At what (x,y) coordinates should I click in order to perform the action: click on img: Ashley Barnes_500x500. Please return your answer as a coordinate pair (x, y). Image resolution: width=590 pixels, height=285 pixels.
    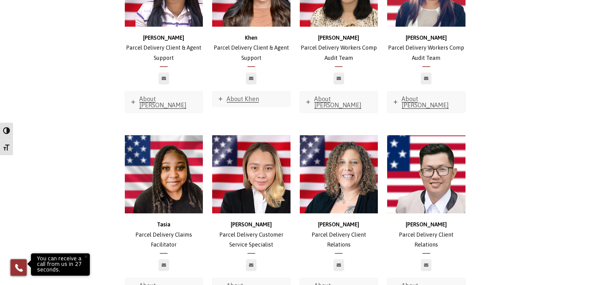
    Looking at the image, I should click on (339, 174).